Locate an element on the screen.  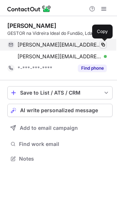
button: Add to email campaign is located at coordinates (60, 128).